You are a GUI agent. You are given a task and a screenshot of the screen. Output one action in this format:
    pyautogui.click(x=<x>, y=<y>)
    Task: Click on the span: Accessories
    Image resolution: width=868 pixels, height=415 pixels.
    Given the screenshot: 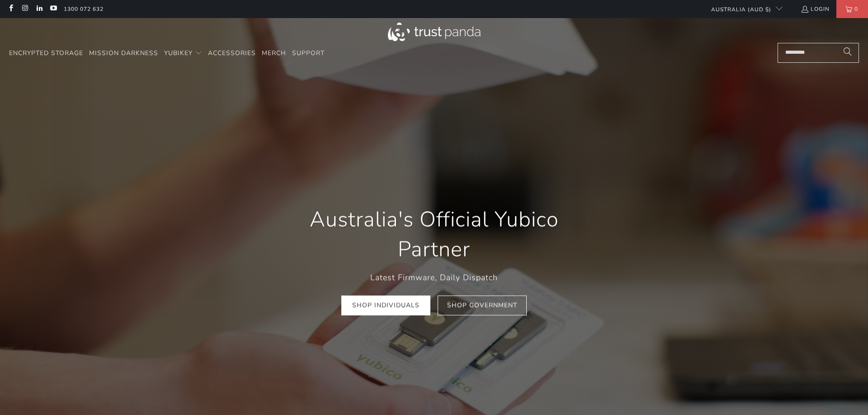 What is the action you would take?
    pyautogui.click(x=232, y=53)
    